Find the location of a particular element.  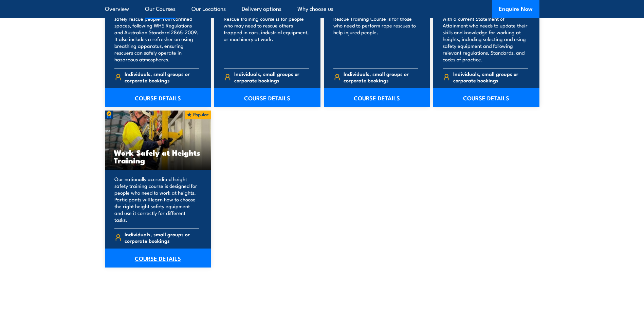

h3: Work Safely at Heights Training is located at coordinates (158, 157).